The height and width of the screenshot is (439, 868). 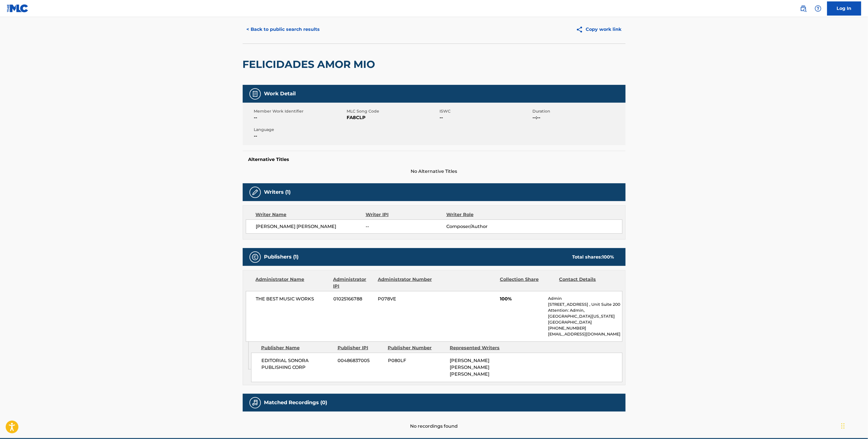 What do you see at coordinates (844, 8) in the screenshot?
I see `a: Log In` at bounding box center [844, 8].